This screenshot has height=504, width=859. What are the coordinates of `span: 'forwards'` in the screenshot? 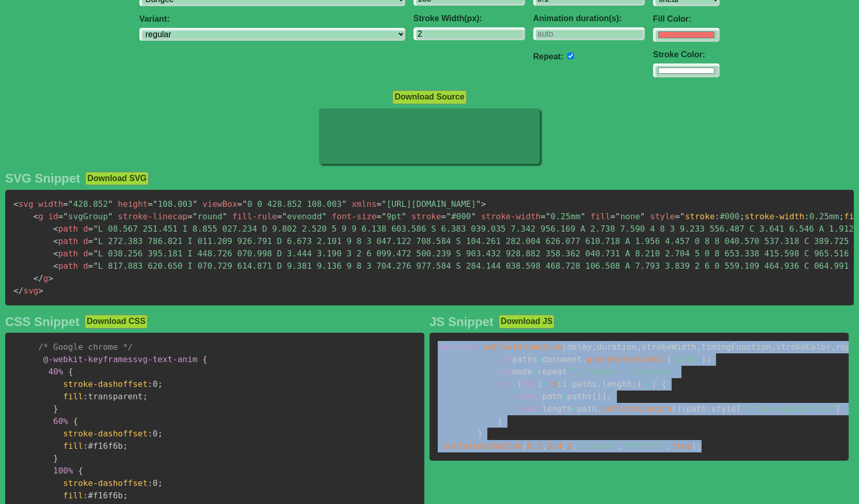 It's located at (651, 372).